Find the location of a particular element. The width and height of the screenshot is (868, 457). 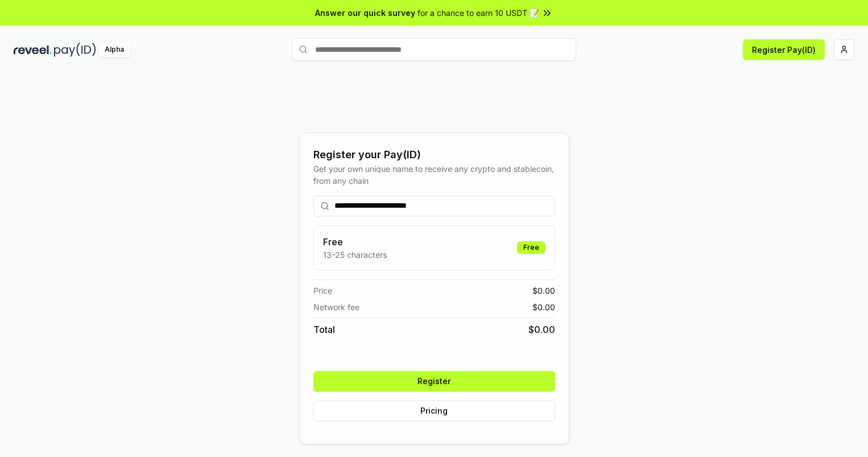

button: Register is located at coordinates (434, 381).